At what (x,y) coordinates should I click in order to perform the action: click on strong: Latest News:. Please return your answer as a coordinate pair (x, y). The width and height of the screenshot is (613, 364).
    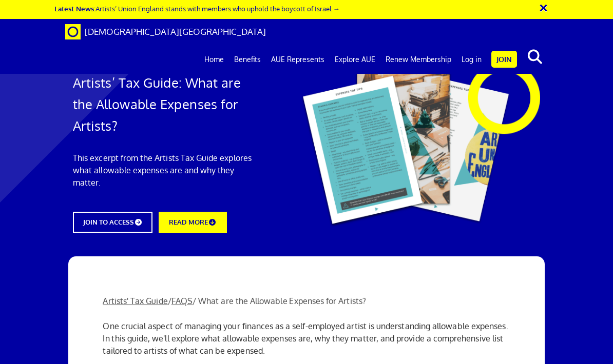
    Looking at the image, I should click on (75, 8).